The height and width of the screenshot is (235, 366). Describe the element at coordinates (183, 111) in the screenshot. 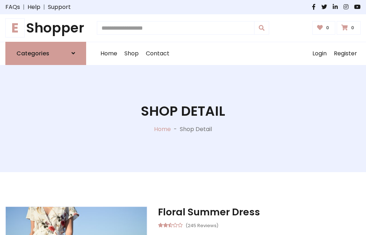

I see `h1: Shop Detail` at that location.